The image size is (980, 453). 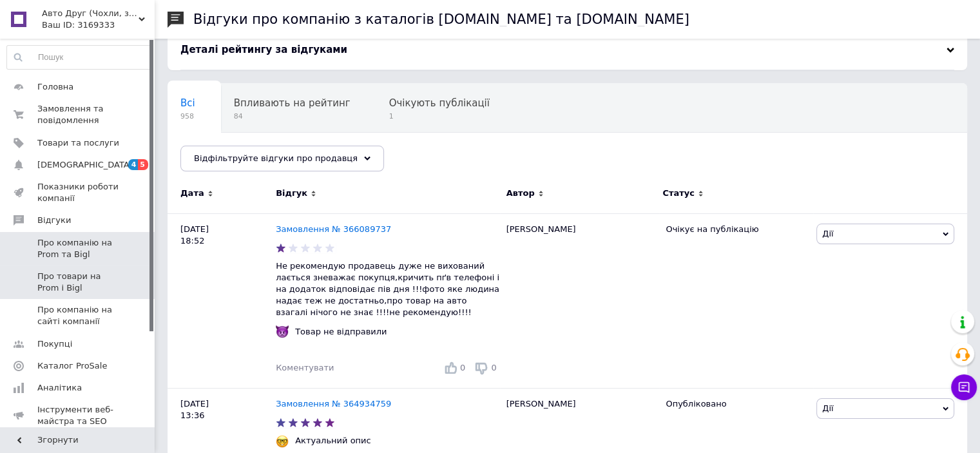 I want to click on span: Аналітика, so click(x=60, y=389).